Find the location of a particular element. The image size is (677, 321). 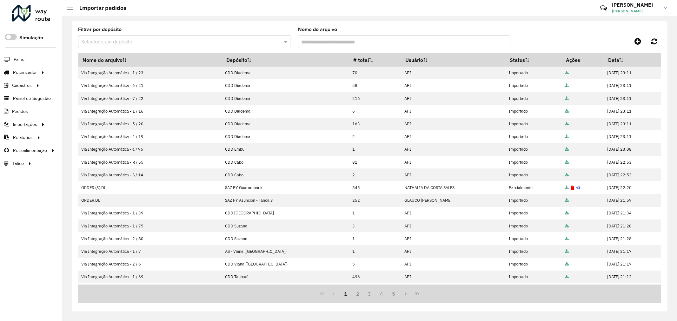

td: 81 is located at coordinates (375, 162).